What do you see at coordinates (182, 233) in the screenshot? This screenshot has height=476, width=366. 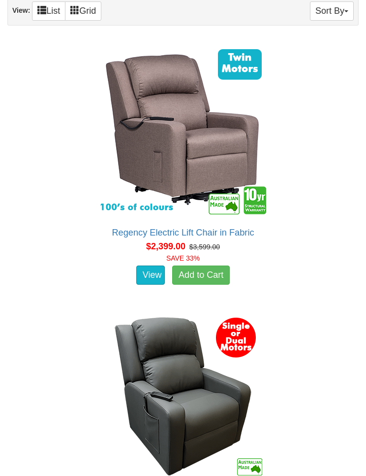 I see `a: Regency Electric Lift Chair in Fabric` at bounding box center [182, 233].